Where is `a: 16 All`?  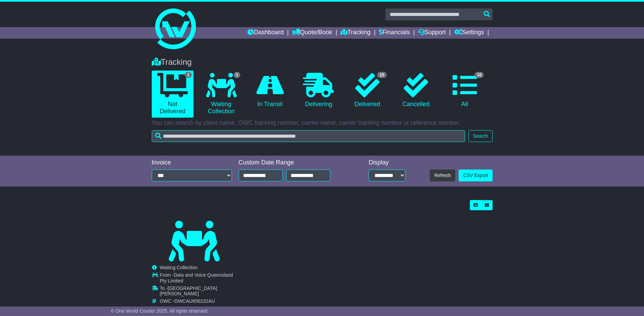
a: 16 All is located at coordinates (465, 90).